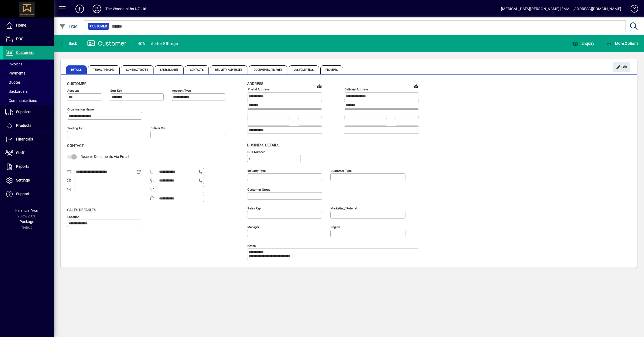 This screenshot has height=337, width=644. I want to click on a: Products, so click(28, 126).